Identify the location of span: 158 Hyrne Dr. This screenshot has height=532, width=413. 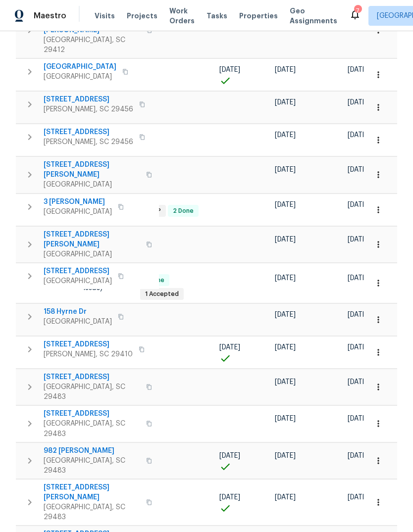
(78, 312).